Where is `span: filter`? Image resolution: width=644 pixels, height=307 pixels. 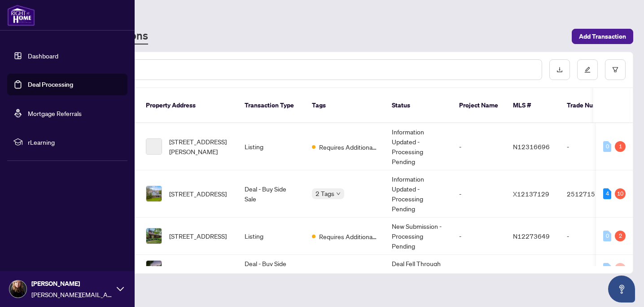 span: filter is located at coordinates (615, 70).